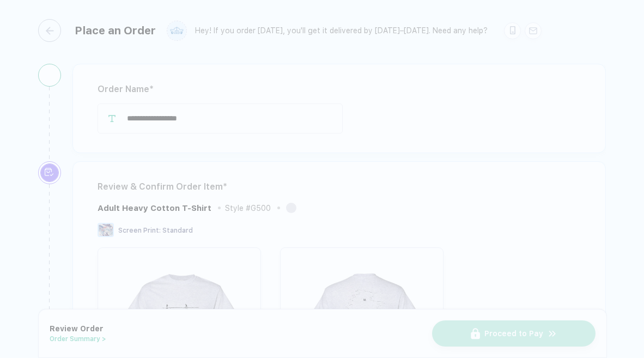  What do you see at coordinates (338, 89) in the screenshot?
I see `div: Order Name` at bounding box center [338, 89].